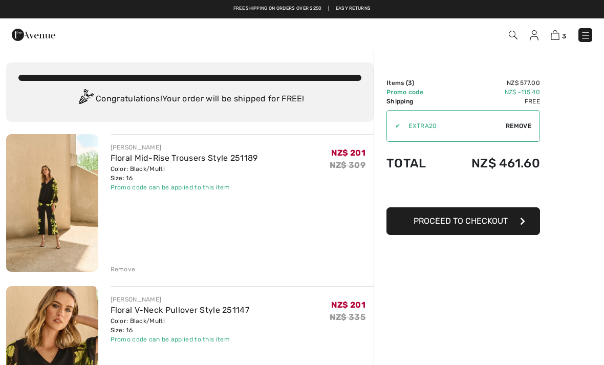 This screenshot has width=604, height=365. I want to click on img: Search, so click(513, 35).